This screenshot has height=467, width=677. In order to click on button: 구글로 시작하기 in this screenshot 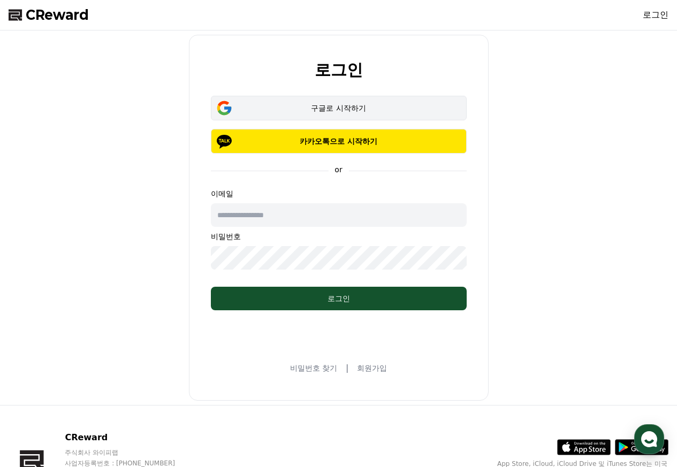, I will do `click(339, 108)`.